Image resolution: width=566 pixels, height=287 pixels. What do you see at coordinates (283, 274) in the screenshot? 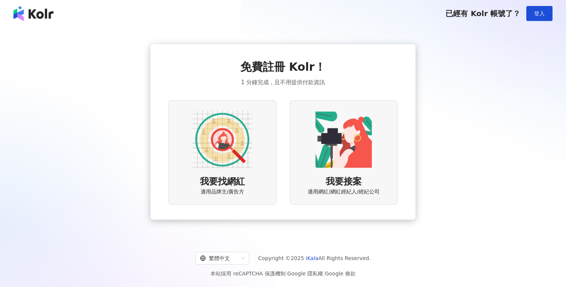
I see `span: 本站採用 reCAPTCHA 保護機制` at bounding box center [283, 274].